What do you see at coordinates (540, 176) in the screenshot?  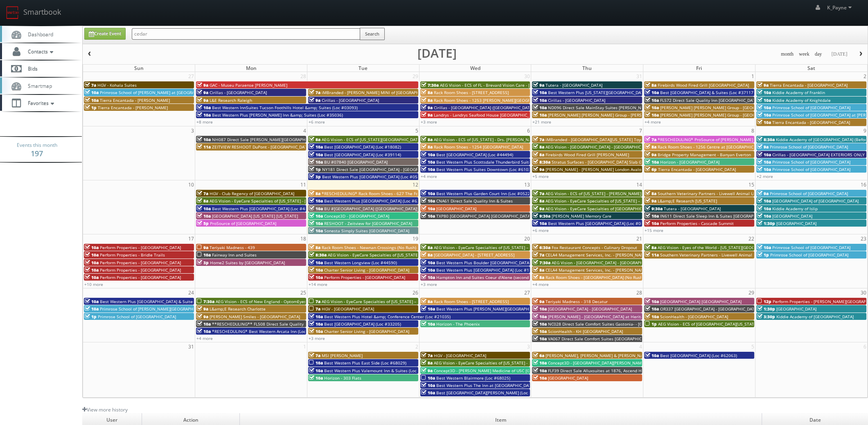 I see `a: +5 more` at bounding box center [540, 176].